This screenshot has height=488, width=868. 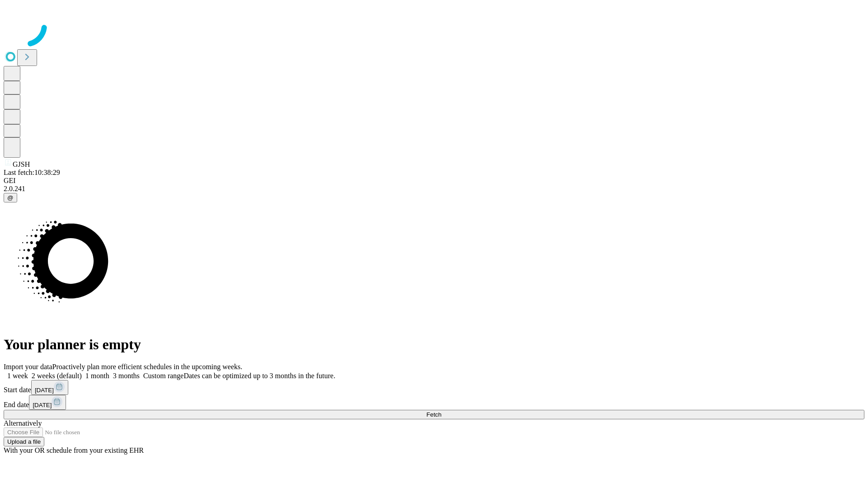 I want to click on span: 3 months, so click(x=126, y=376).